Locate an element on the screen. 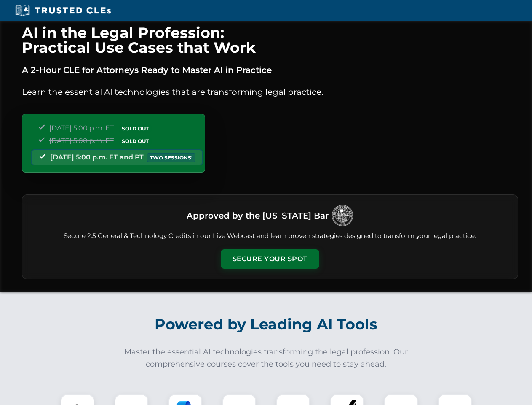  p: Master the essential AI technologies transforming the legal profession. Our comprehensive courses... is located at coordinates (266, 358).